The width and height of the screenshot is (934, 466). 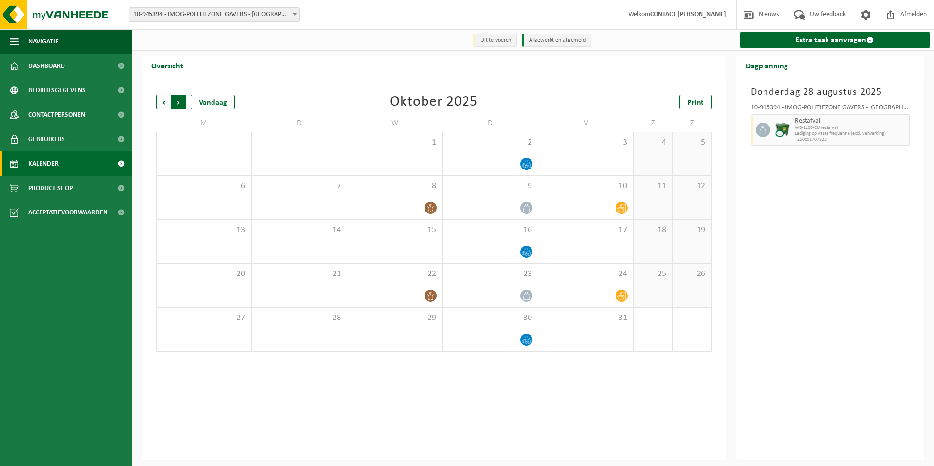 What do you see at coordinates (46, 66) in the screenshot?
I see `span: Dashboard` at bounding box center [46, 66].